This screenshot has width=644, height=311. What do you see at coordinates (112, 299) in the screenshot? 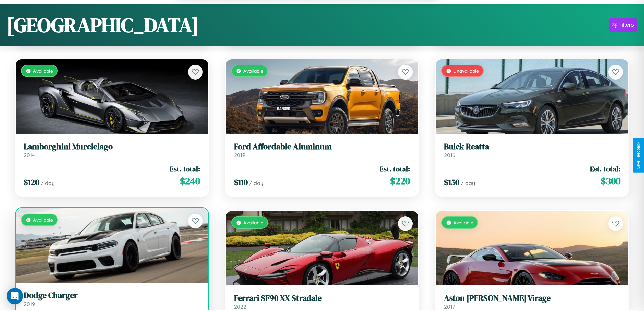
I see `a: Dodge Charger2019` at bounding box center [112, 299].